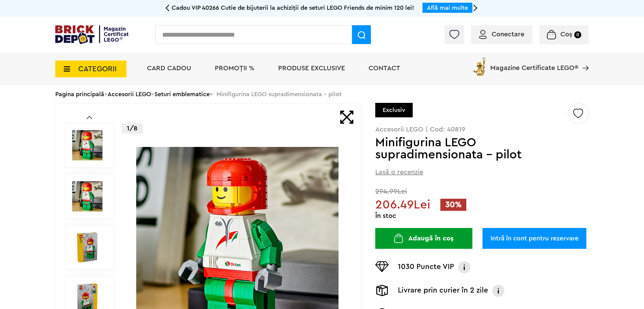  Describe the element at coordinates (311, 69) in the screenshot. I see `a: Produse exclusive` at that location.